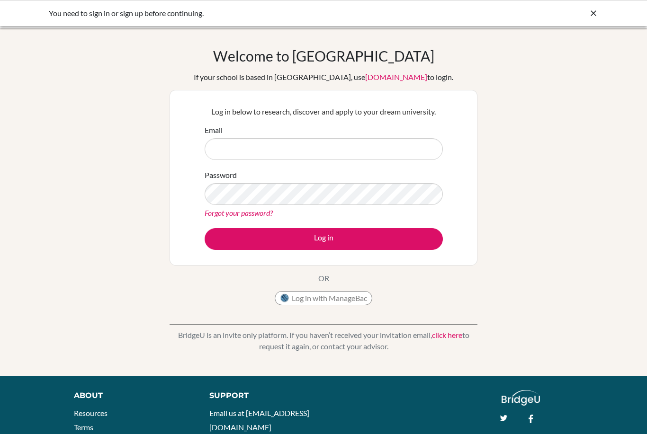  I want to click on img: logo_white@2x-f4f0deed5e89b7ecb1c2cc34c3e3d731f90f0f143d5ea2071677605dd97b5244.png, so click(520, 398).